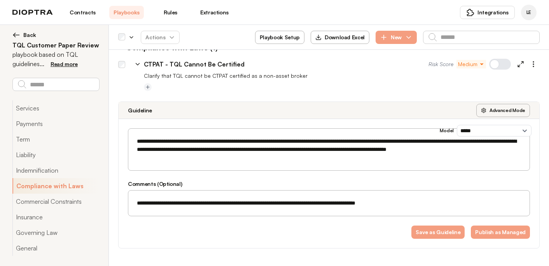  What do you see at coordinates (56, 45) in the screenshot?
I see `h2: TQL Customer Paper Review` at bounding box center [56, 45].